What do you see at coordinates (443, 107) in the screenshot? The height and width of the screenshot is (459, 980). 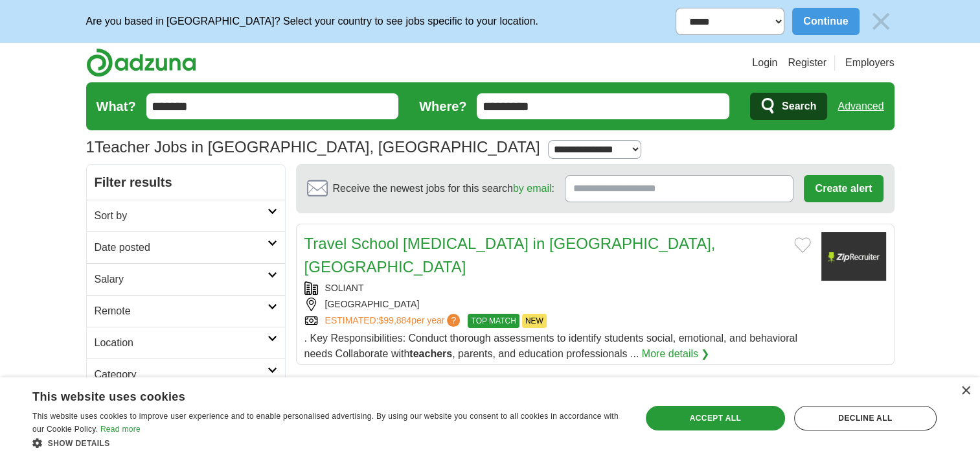 I see `label: Where?` at bounding box center [443, 107].